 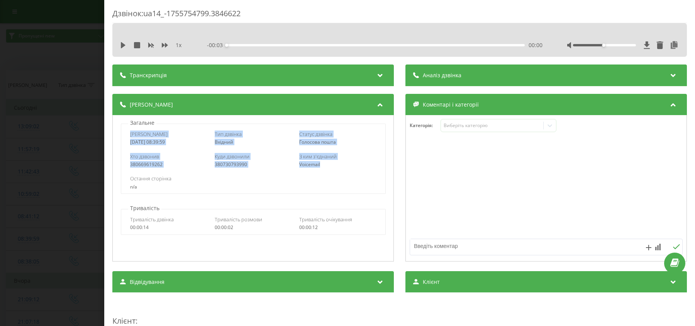 I want to click on span: 1 x, so click(x=179, y=45).